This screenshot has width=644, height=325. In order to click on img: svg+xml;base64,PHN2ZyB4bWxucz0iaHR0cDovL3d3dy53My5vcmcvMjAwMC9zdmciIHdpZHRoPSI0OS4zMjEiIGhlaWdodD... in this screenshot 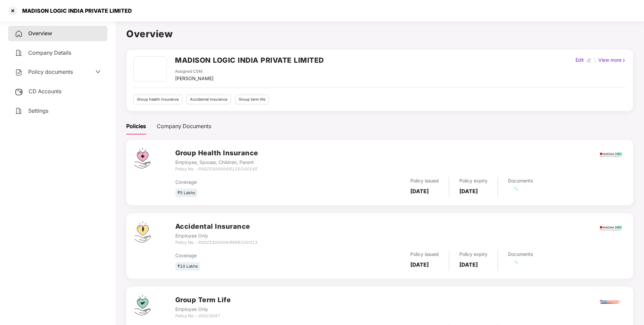, I will do `click(142, 232)`.